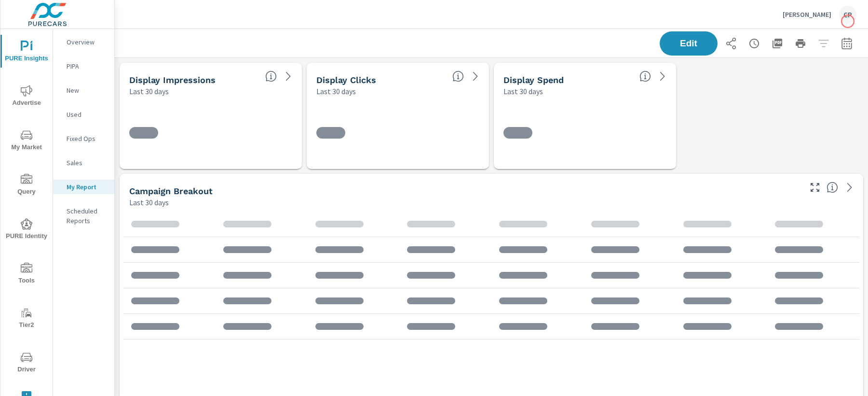 The width and height of the screenshot is (868, 396). Describe the element at coordinates (86, 138) in the screenshot. I see `p: Fixed Ops` at that location.